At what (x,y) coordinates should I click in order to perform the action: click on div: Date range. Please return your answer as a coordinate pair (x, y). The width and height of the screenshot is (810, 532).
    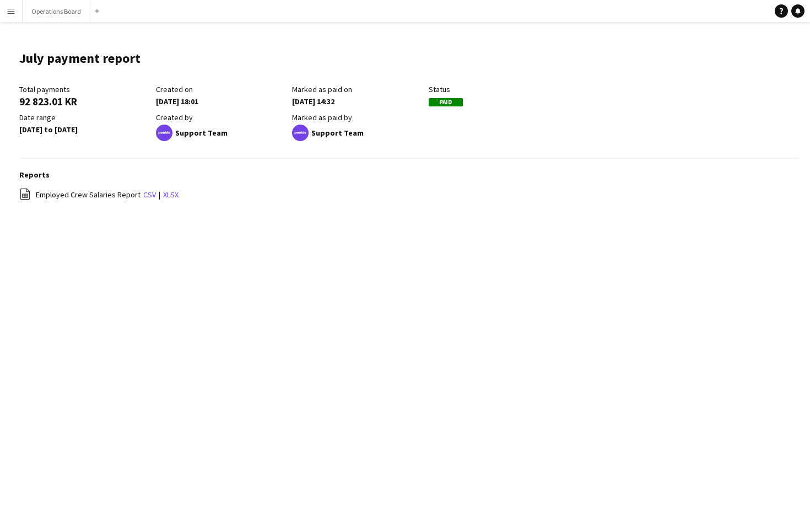
    Looking at the image, I should click on (85, 117).